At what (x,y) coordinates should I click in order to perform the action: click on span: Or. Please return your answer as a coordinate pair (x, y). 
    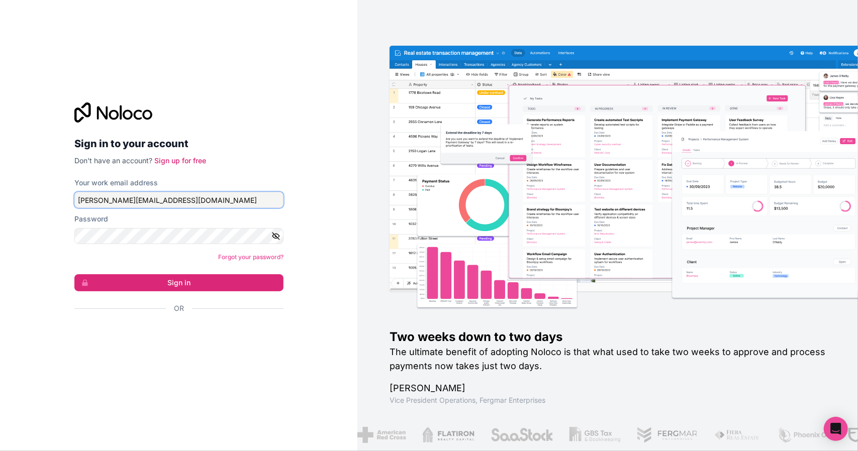
    Looking at the image, I should click on (179, 309).